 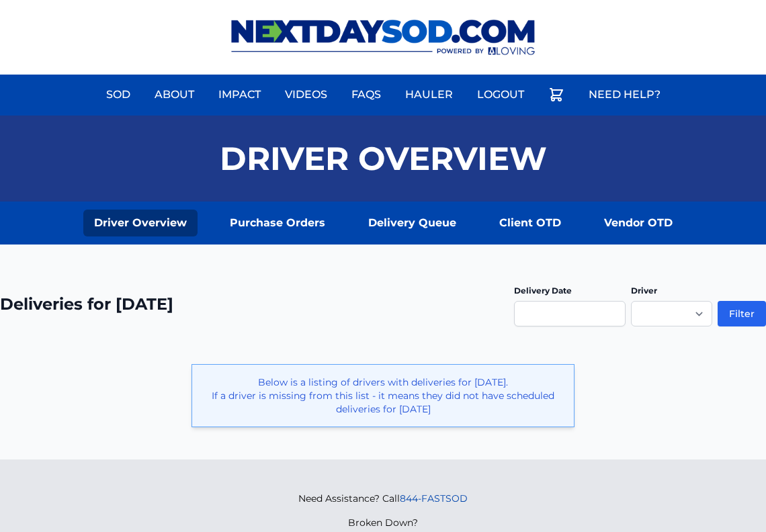 I want to click on button: Filter, so click(x=742, y=314).